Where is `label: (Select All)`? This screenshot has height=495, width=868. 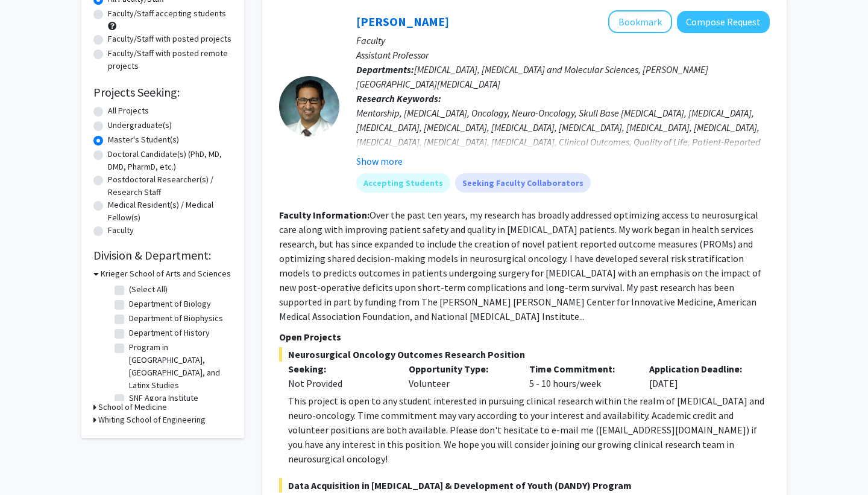 label: (Select All) is located at coordinates (148, 289).